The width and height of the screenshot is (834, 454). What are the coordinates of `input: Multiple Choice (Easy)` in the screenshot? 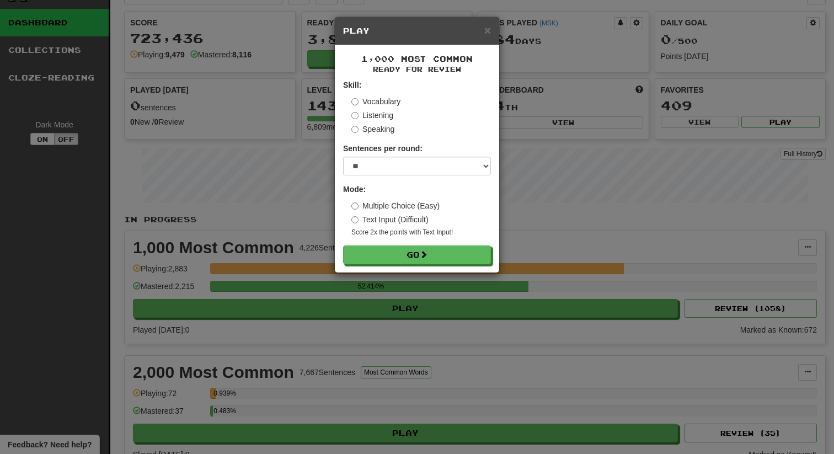 It's located at (355, 206).